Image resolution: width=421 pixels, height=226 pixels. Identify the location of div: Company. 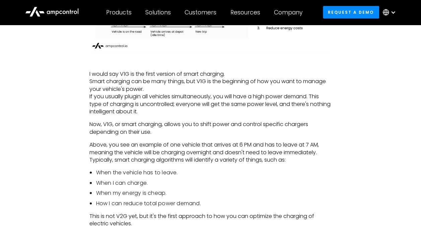
(288, 12).